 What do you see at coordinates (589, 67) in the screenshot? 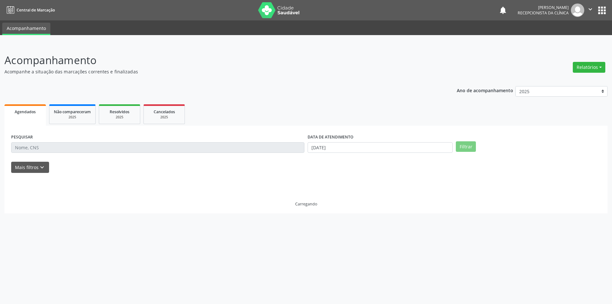
I see `button: Relatórios` at bounding box center [589, 67].